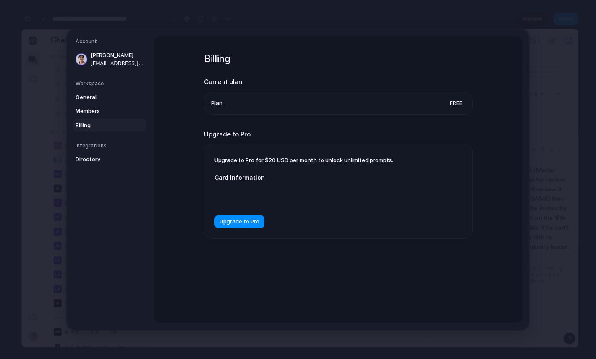 The image size is (596, 359). I want to click on span: mashup-garage, so click(86, 288).